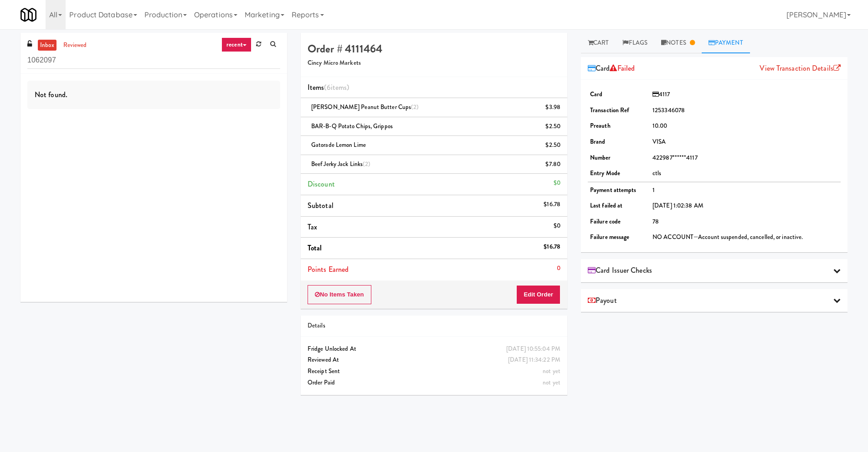 The width and height of the screenshot is (868, 452). Describe the element at coordinates (352, 126) in the screenshot. I see `span: BAR-B-Q Potato Chips, Grippos` at that location.